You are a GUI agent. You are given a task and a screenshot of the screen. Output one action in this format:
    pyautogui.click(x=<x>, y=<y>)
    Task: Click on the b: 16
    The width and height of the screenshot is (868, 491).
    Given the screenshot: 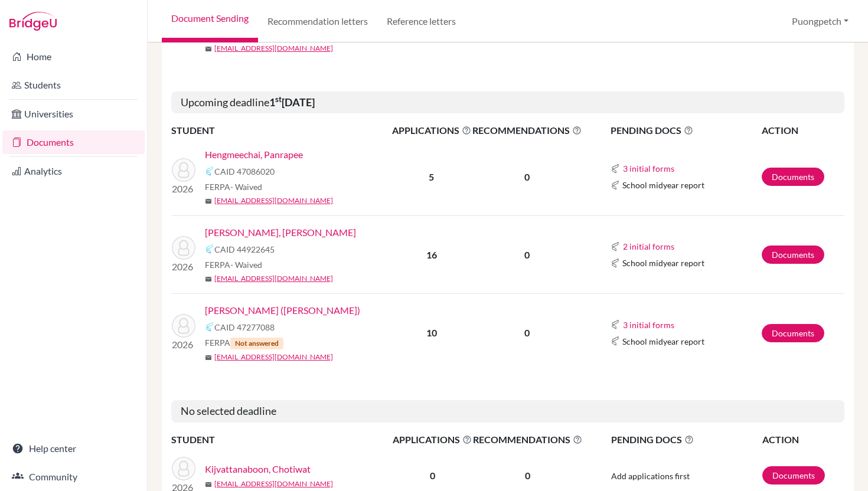 What is the action you would take?
    pyautogui.click(x=432, y=255)
    